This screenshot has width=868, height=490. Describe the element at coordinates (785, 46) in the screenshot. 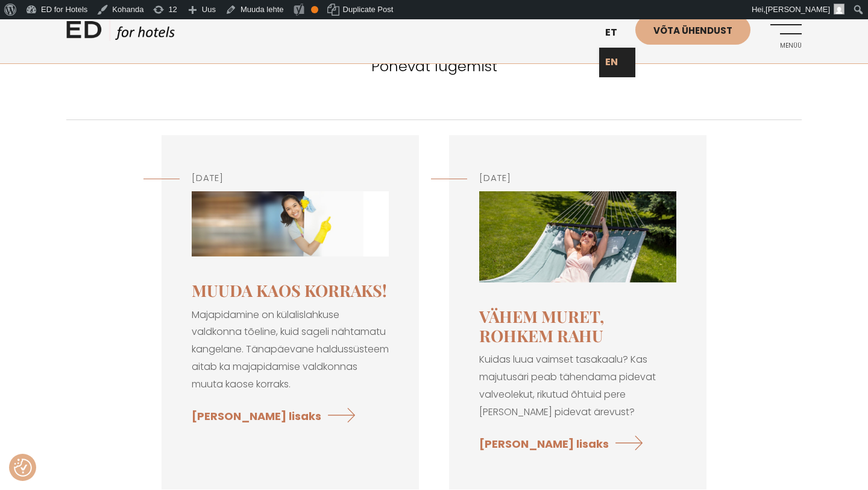

I see `span: Menüü` at that location.